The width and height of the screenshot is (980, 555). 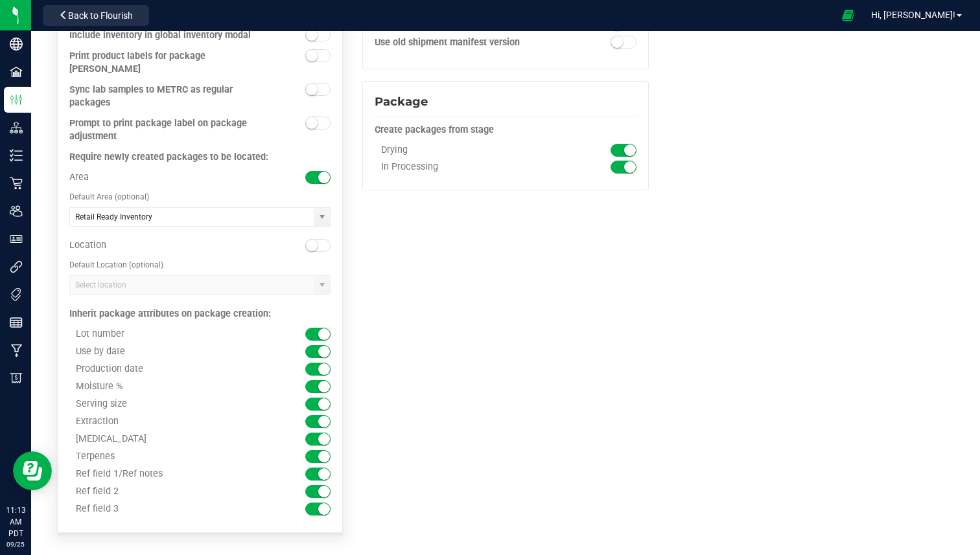 What do you see at coordinates (17, 127) in the screenshot?
I see `inline-svg: Distribution` at bounding box center [17, 127].